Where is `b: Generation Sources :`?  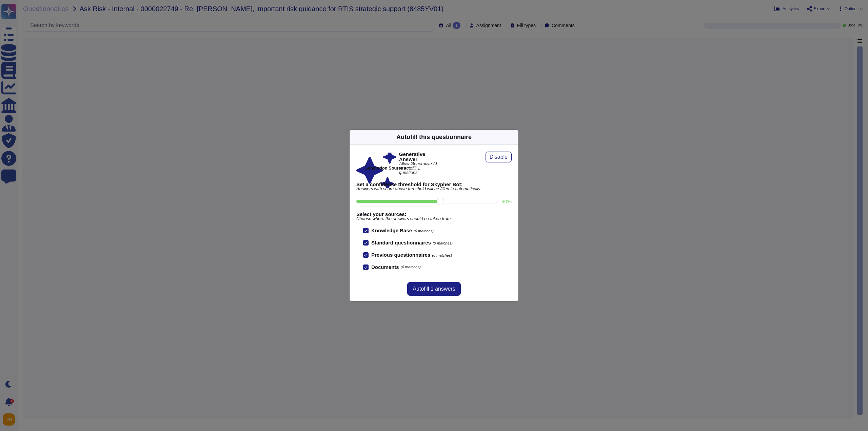 b: Generation Sources : is located at coordinates (386, 168).